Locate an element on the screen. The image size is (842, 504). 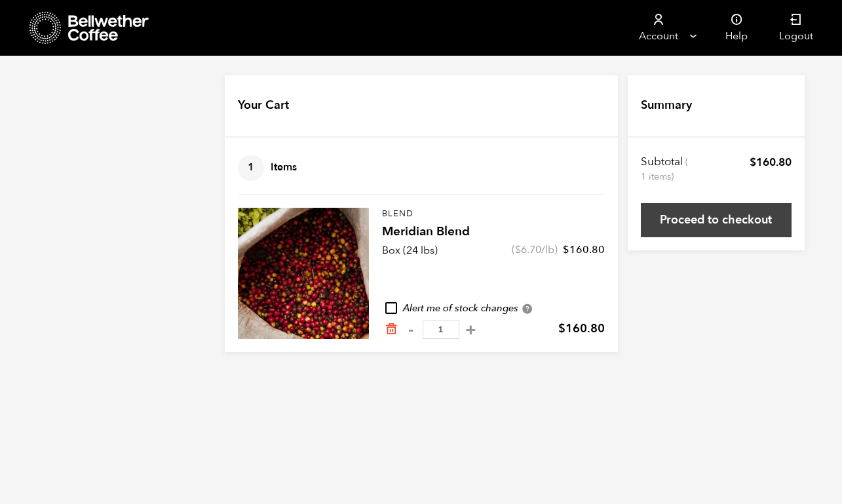
input: Qty is located at coordinates (441, 328).